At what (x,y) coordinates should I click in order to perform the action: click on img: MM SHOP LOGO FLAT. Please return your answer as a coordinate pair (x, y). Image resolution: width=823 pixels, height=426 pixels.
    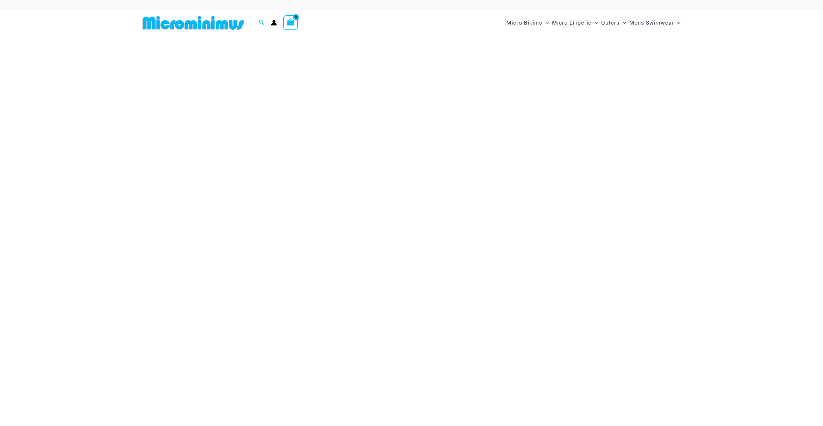
    Looking at the image, I should click on (193, 23).